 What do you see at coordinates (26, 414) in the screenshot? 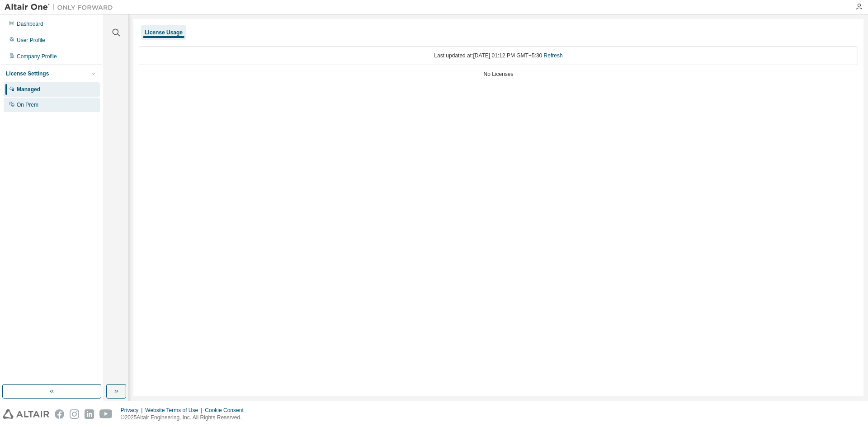
I see `img: altair_logo.svg` at bounding box center [26, 414].